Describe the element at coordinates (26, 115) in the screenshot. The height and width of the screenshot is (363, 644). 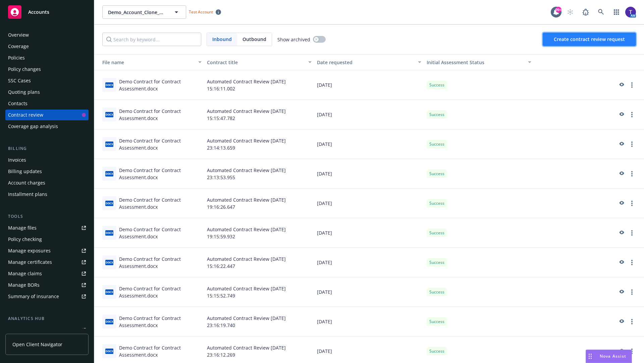
I see `div: Contract review` at that location.